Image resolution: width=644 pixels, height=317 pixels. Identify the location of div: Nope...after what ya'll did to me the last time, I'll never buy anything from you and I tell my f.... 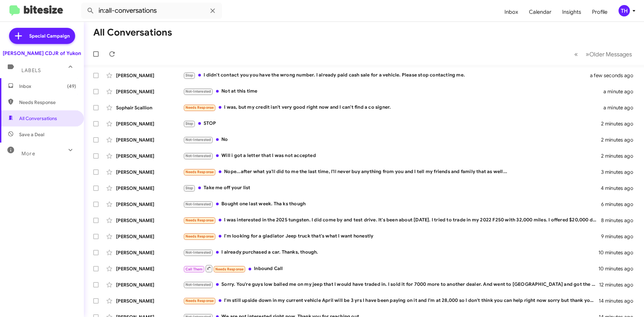
(392, 171).